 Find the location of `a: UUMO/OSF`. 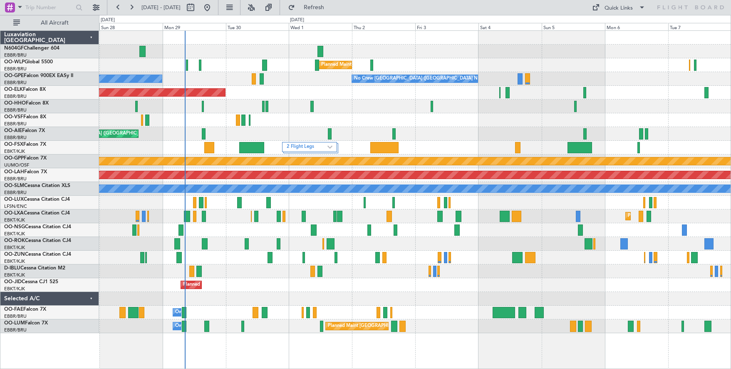

a: UUMO/OSF is located at coordinates (17, 165).